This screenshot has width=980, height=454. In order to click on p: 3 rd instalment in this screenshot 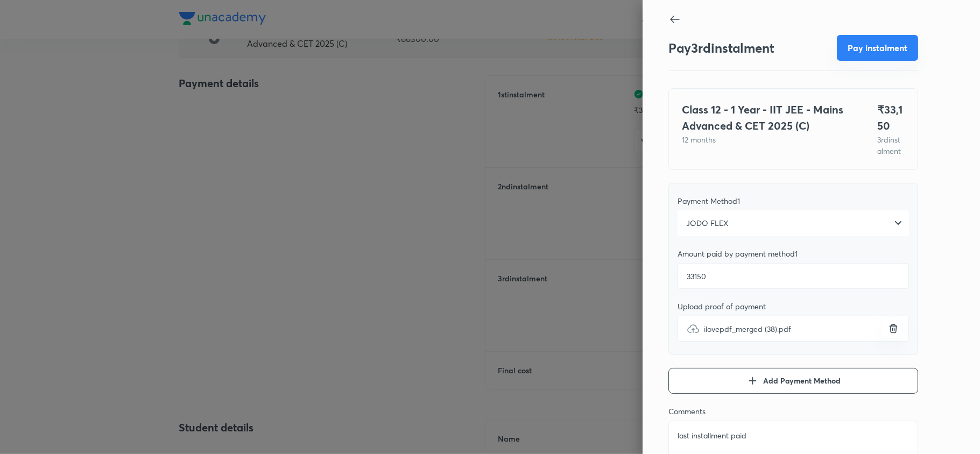, I will do `click(890, 146)`.